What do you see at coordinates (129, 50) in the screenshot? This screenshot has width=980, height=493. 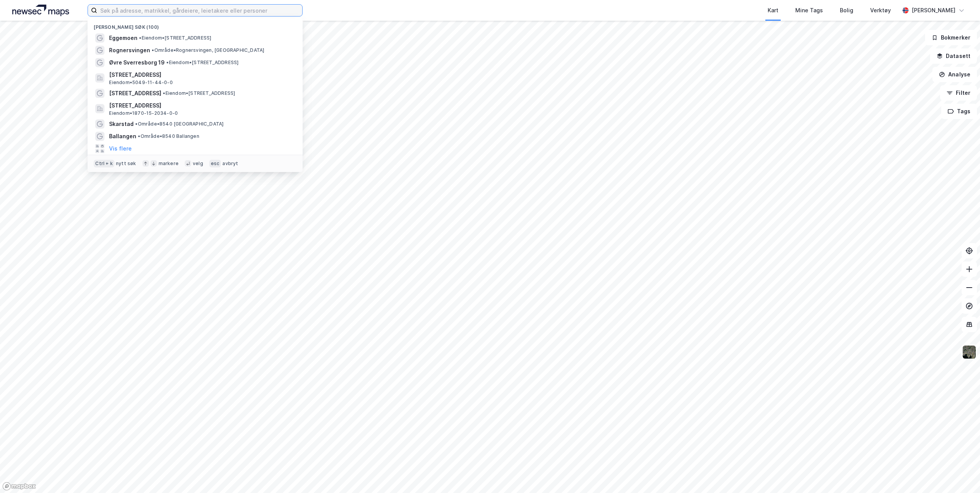 I see `span: Rognersvingen` at bounding box center [129, 50].